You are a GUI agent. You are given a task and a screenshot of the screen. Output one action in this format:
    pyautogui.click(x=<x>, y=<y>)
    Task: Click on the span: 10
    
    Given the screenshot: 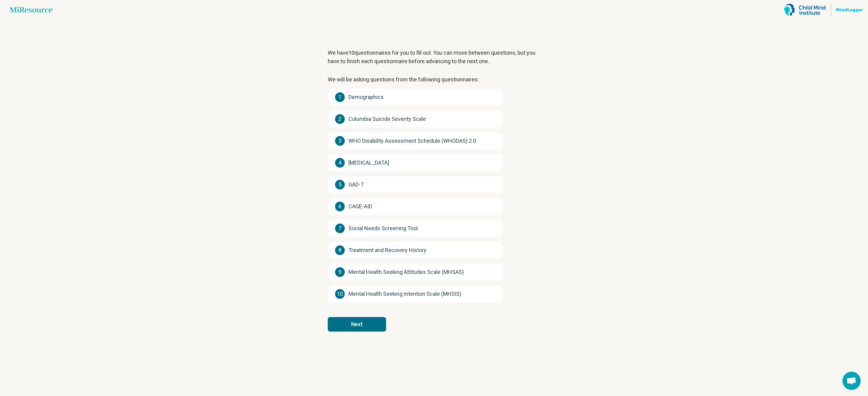 What is the action you would take?
    pyautogui.click(x=340, y=294)
    